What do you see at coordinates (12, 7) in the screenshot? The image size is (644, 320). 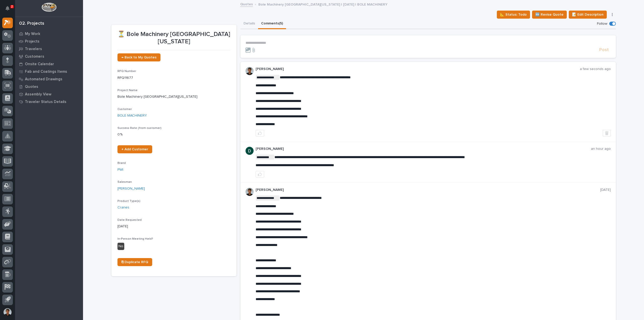 I see `p: 2` at bounding box center [12, 7].